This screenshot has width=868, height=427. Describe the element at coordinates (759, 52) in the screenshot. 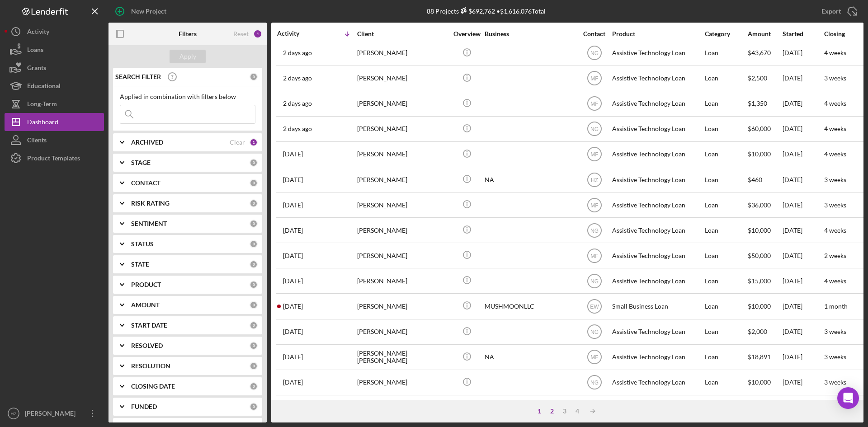

I see `span: $43,670` at that location.